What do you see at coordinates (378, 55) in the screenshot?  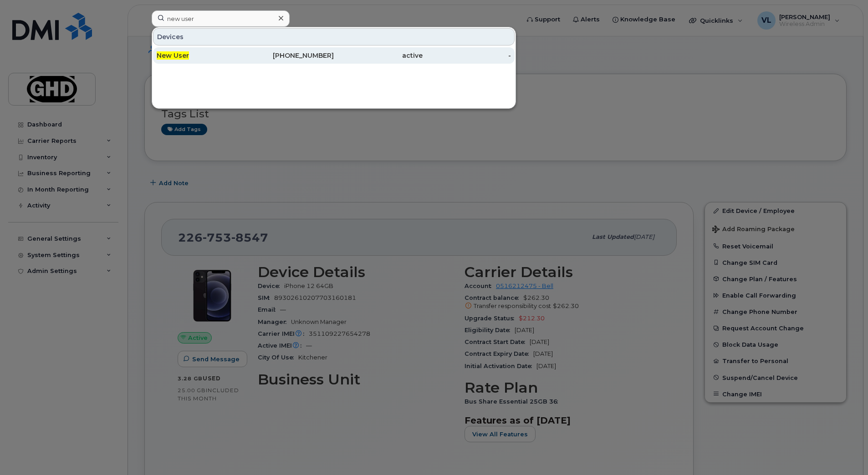 I see `div: active` at bounding box center [378, 55].